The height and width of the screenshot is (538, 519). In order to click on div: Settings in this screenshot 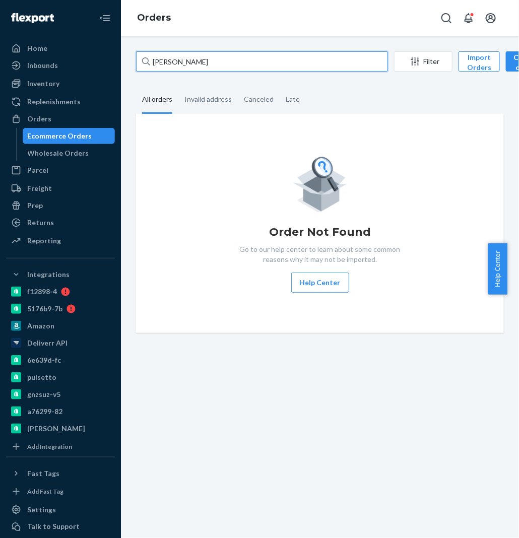, I will do `click(41, 510)`.